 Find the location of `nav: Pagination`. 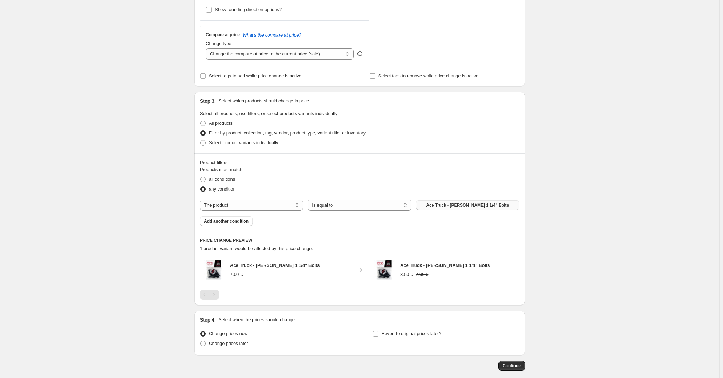

nav: Pagination is located at coordinates (209, 295).